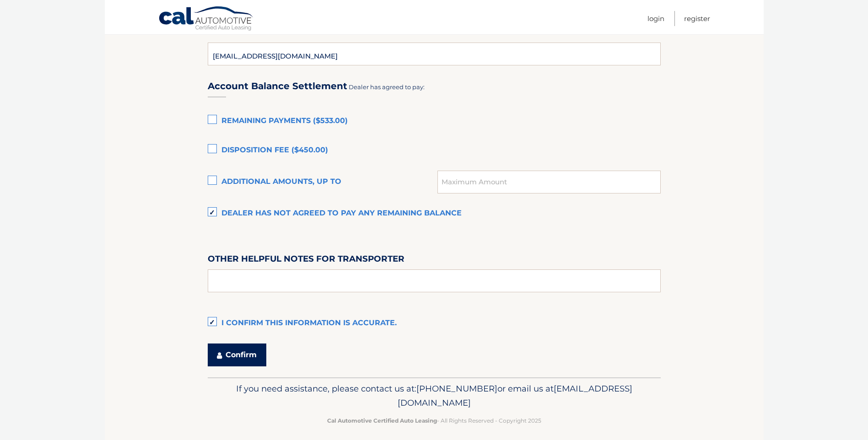 The width and height of the screenshot is (868, 440). Describe the element at coordinates (434, 324) in the screenshot. I see `label: I confirm this information is accurate.` at that location.